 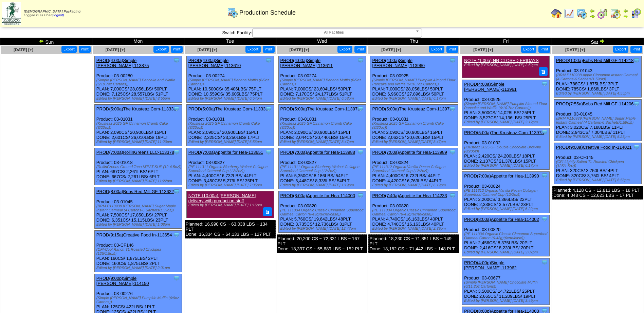 I want to click on a: PROD(5:00a)The Krusteaz Com-113333, so click(x=228, y=109).